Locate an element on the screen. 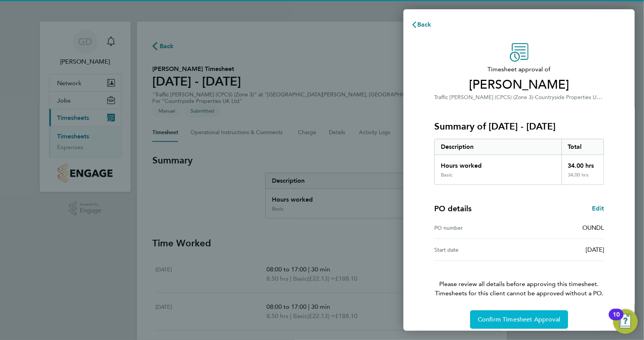  div: PO number is located at coordinates (477, 228).